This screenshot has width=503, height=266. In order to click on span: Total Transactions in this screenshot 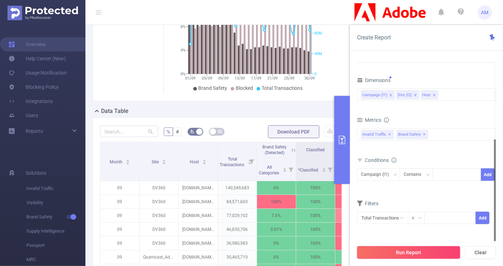, I will do `click(282, 88)`.